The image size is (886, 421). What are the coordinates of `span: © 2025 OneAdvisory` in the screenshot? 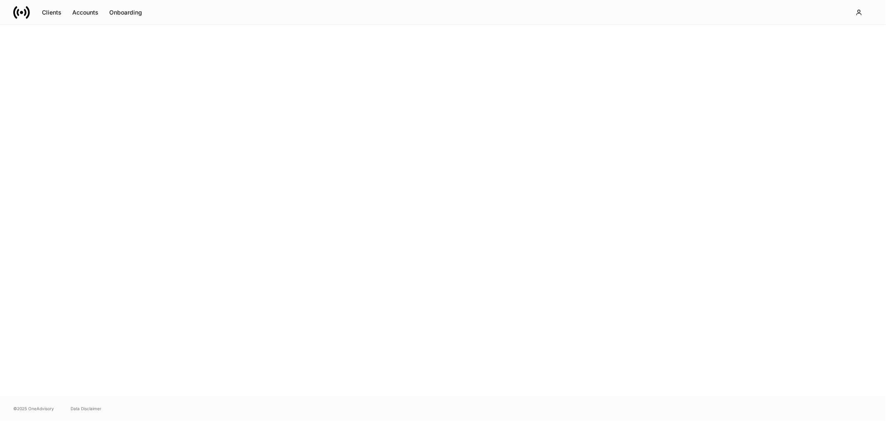 It's located at (34, 408).